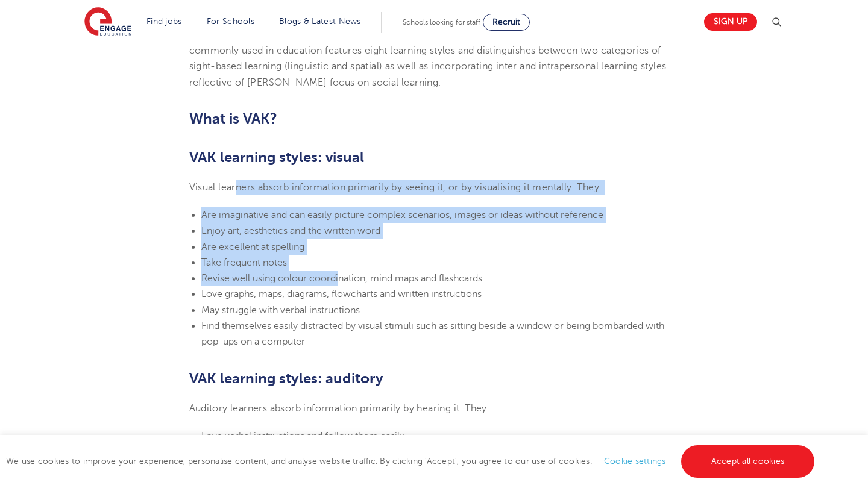 The height and width of the screenshot is (488, 868). What do you see at coordinates (506, 21) in the screenshot?
I see `span: Recruit` at bounding box center [506, 21].